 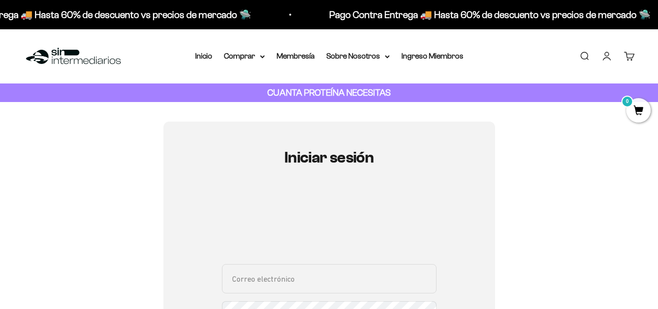 What do you see at coordinates (639, 111) in the screenshot?
I see `a: 0` at bounding box center [639, 111].